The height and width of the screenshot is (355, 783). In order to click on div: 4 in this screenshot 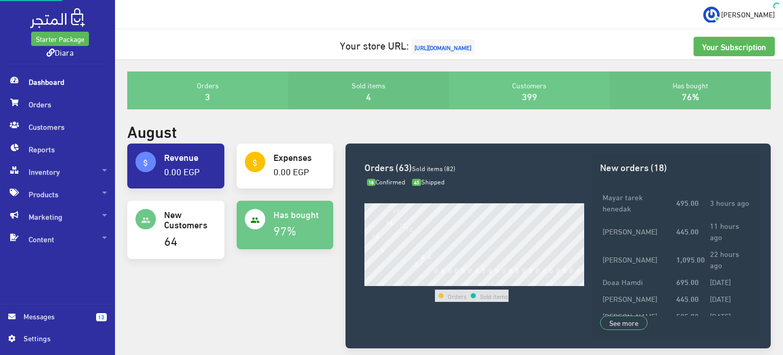, I will do `click(395, 283)`.